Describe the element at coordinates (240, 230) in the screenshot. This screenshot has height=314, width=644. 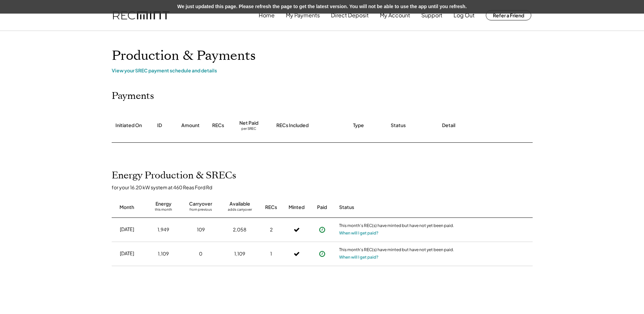
I see `div: 2,058` at that location.